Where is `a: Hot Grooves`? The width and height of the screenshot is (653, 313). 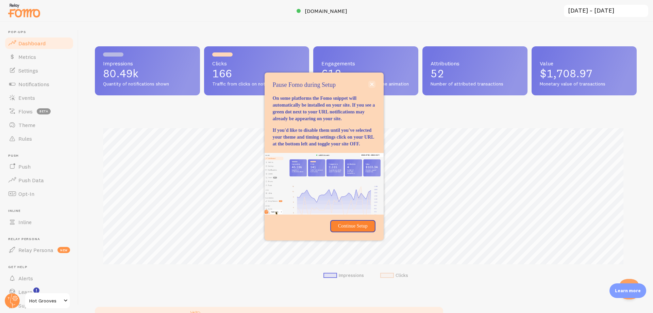 a: Hot Grooves is located at coordinates (47, 300).